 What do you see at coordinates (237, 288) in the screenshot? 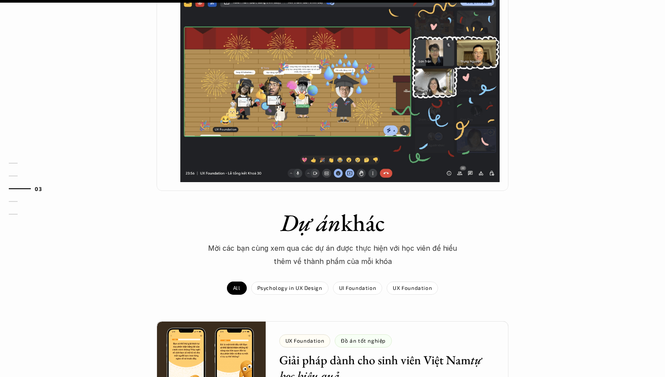
I see `p: All` at bounding box center [237, 288].